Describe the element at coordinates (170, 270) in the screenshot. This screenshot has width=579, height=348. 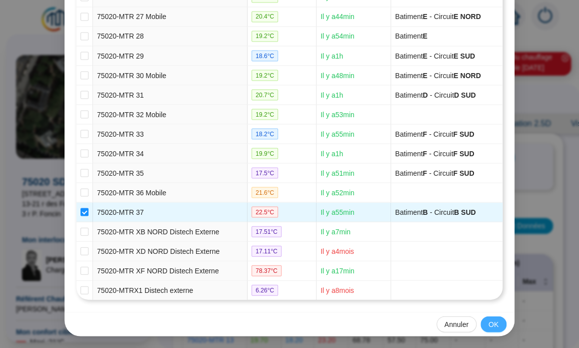
I see `td: 75020-MTR XF NORD Distech Externe` at that location.